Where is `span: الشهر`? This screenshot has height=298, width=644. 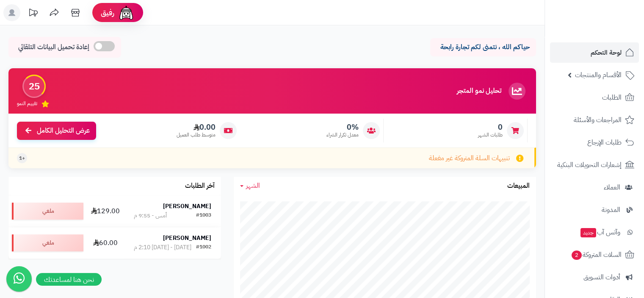
span: الشهر is located at coordinates (252, 186).